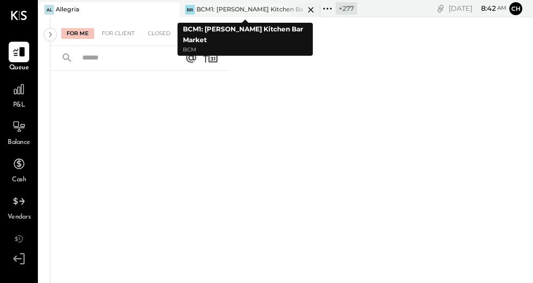 This screenshot has width=533, height=283. I want to click on a: Queue, so click(19, 57).